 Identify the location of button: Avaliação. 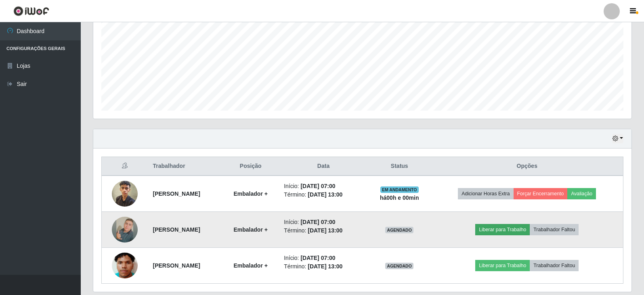
(581, 194).